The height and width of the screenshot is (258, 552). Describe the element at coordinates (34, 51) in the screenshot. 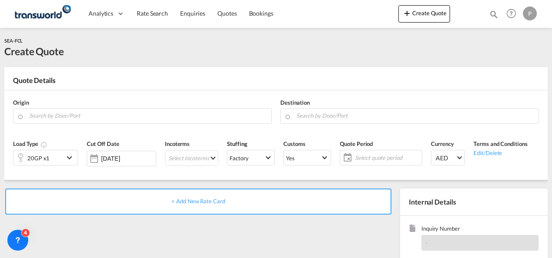

I see `div: Create Quote` at that location.